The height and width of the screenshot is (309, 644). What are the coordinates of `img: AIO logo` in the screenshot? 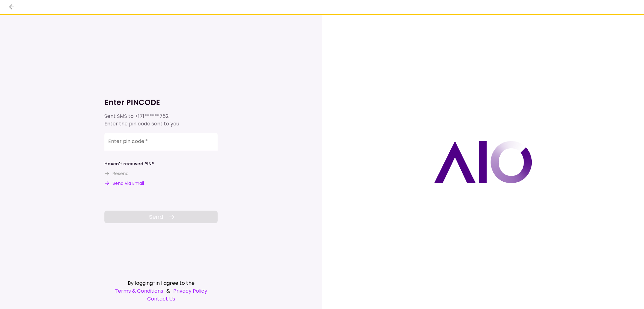 It's located at (483, 162).